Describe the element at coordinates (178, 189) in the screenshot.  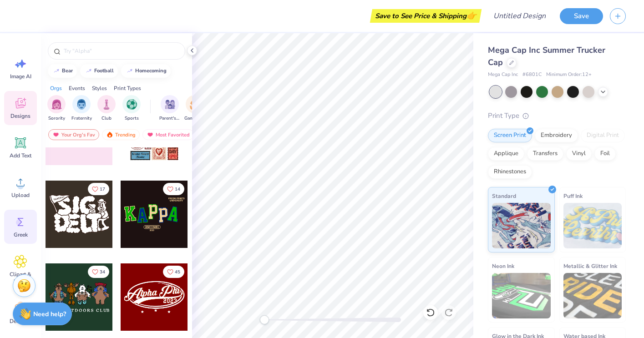
I see `span: 14` at that location.